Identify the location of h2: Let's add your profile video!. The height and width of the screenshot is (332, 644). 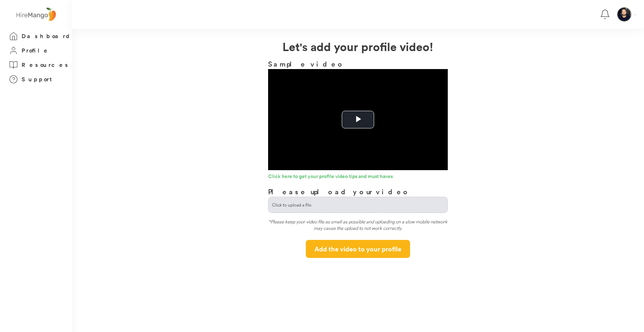
(358, 47).